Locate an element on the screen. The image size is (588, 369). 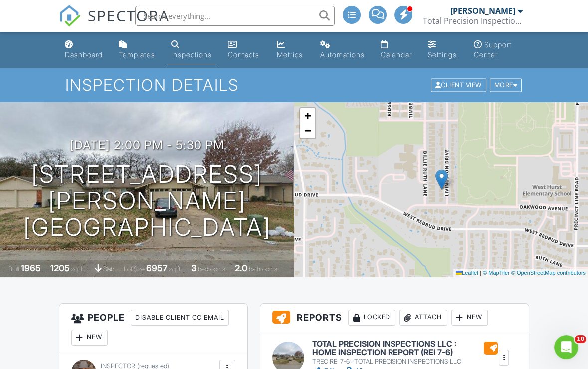
span: sq. ft. is located at coordinates (78, 268).